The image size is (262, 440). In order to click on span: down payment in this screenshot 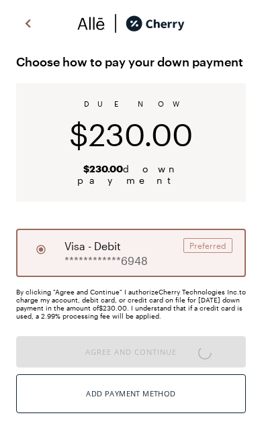, I will do `click(131, 174)`.